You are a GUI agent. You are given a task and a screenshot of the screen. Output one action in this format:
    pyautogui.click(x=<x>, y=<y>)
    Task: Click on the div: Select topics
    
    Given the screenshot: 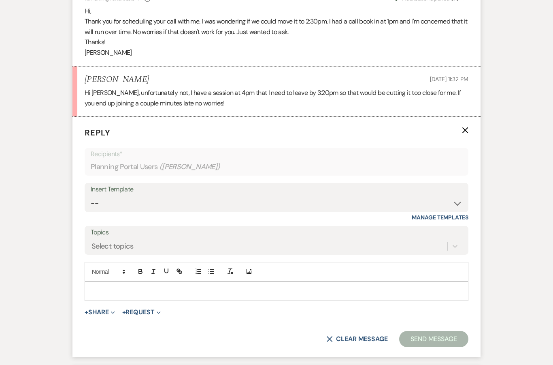 What is the action you would take?
    pyautogui.click(x=113, y=246)
    